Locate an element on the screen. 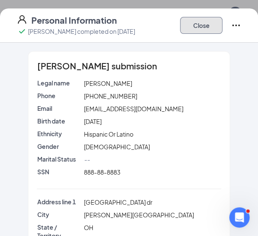  svg: Checkmark is located at coordinates (22, 31).